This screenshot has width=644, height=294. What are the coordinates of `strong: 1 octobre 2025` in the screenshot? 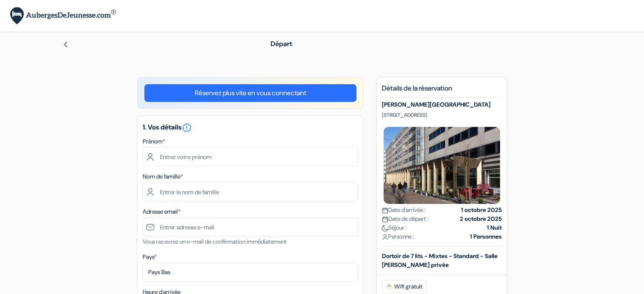 It's located at (482, 210).